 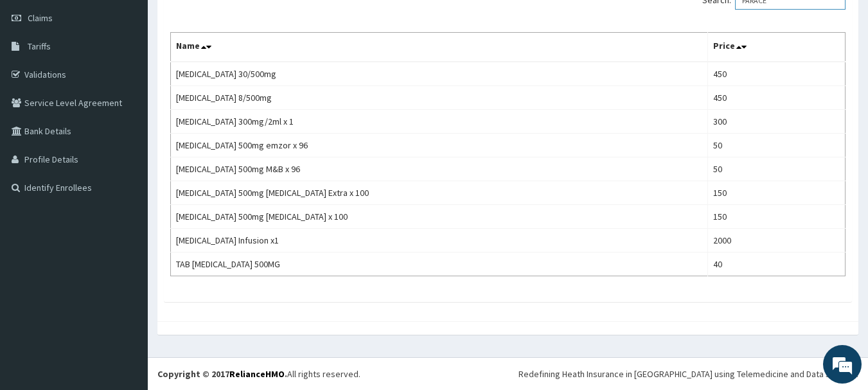 I want to click on a: RelianceHMO, so click(x=257, y=374).